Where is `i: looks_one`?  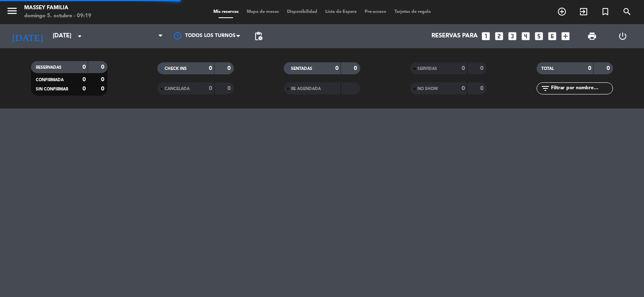
i: looks_one is located at coordinates (486, 36).